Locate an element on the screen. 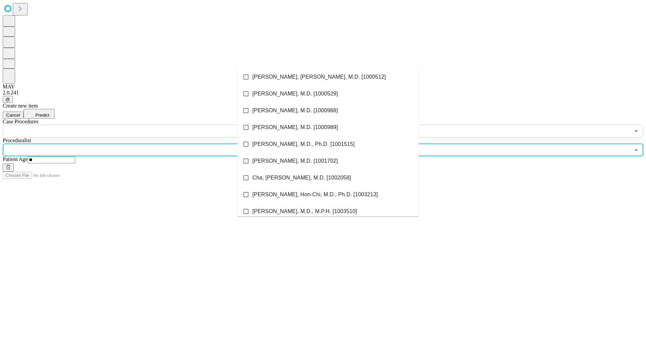  div: MAY is located at coordinates (323, 87).